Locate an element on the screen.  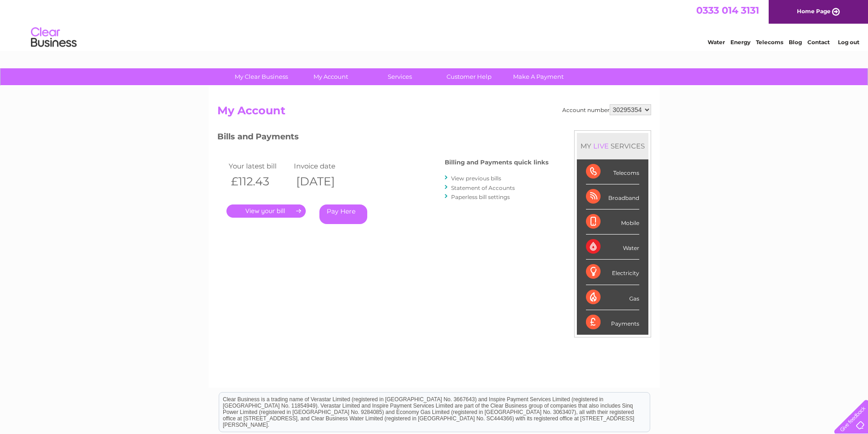
a: Services is located at coordinates (400, 77).